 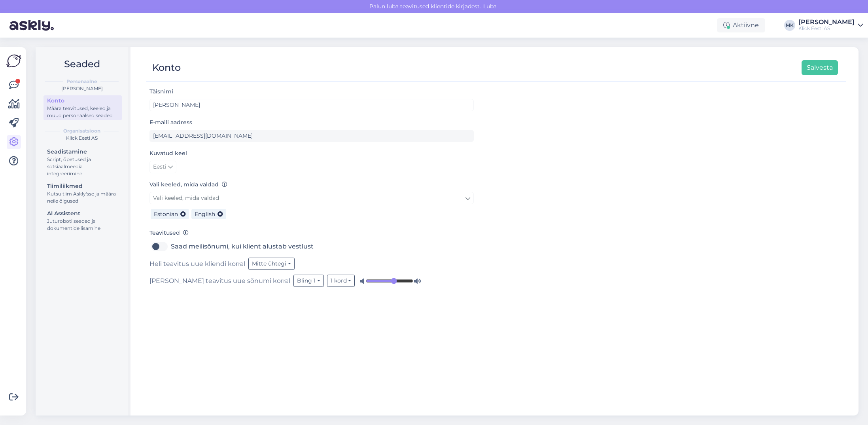 I want to click on button: 1 kord, so click(x=341, y=281).